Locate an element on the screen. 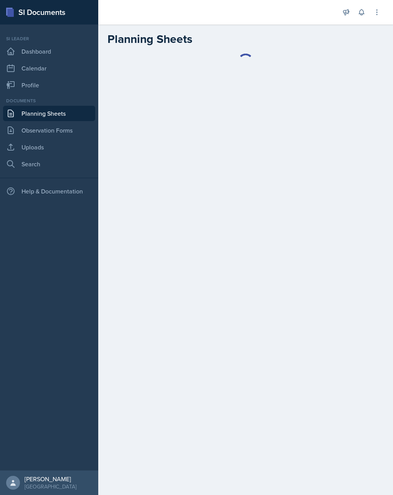 The height and width of the screenshot is (495, 393). div: Help & Documentation is located at coordinates (49, 191).